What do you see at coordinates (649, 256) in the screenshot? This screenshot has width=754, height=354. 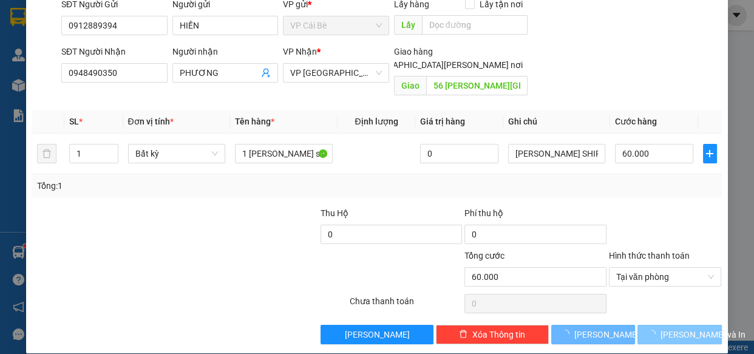 I see `label: Hình thức thanh toán` at bounding box center [649, 256].